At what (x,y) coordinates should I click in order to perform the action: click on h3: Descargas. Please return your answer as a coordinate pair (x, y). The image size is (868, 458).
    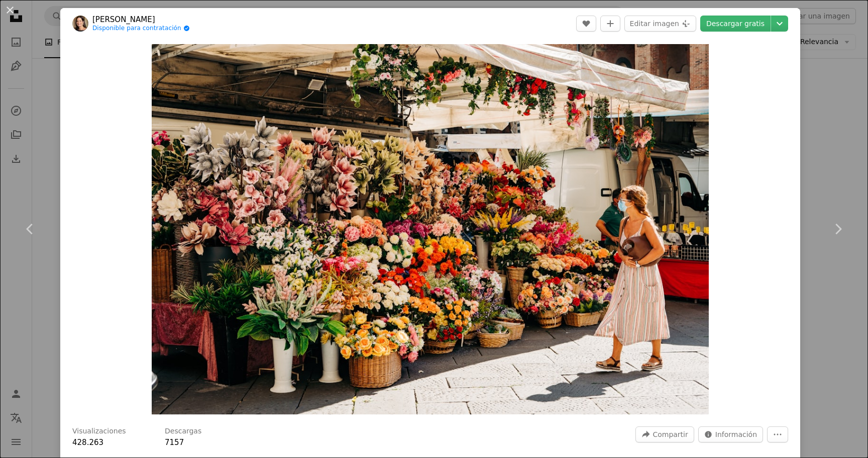
    Looking at the image, I should click on (183, 432).